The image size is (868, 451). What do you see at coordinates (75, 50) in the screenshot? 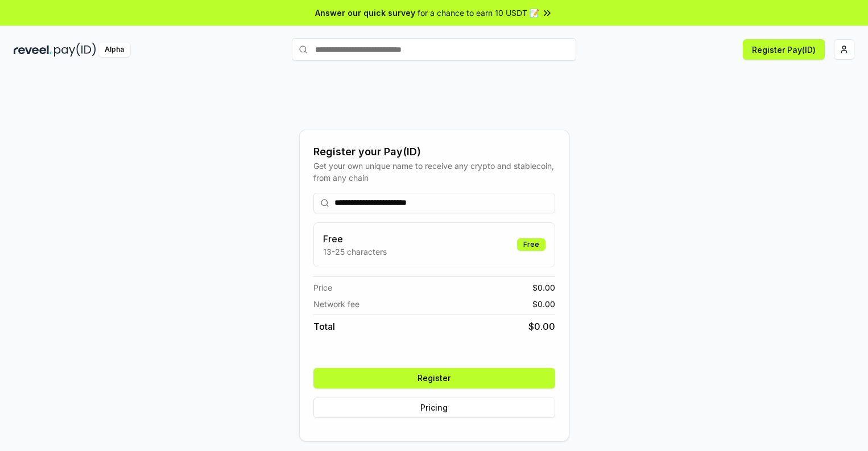
I see `img: pay_id` at bounding box center [75, 50].